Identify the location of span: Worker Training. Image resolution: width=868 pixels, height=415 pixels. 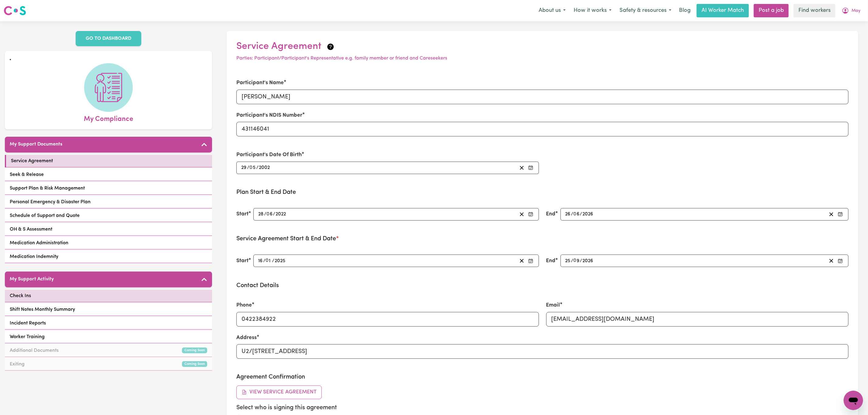
(27, 337).